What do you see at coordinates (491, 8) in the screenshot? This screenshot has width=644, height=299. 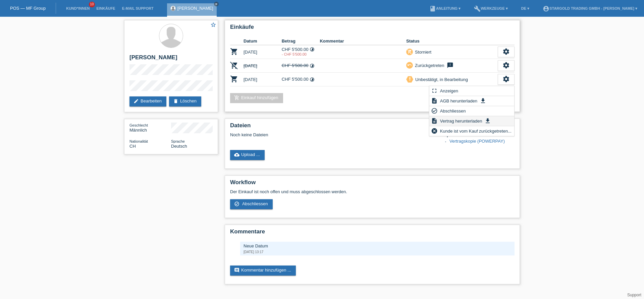 I see `a: buildWerkzeuge ▾` at bounding box center [491, 8].